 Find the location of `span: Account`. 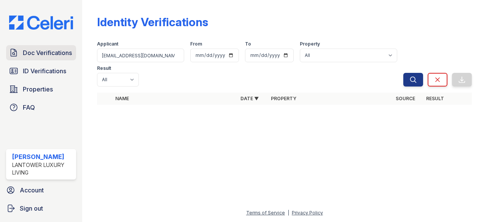

span: Account is located at coordinates (32, 191).